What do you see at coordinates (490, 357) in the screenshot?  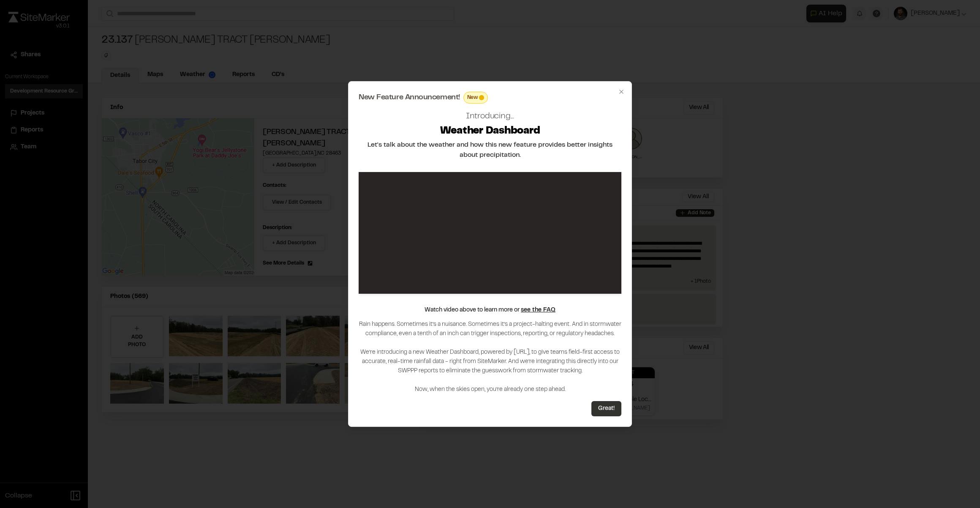 I see `p: Rain happens. Sometimes it’s a nuisance. Sometimes it’s a project-halting event. And in stormwate...` at bounding box center [490, 357].